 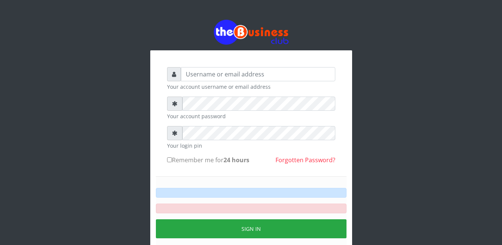 I want to click on small: Your account password, so click(x=251, y=116).